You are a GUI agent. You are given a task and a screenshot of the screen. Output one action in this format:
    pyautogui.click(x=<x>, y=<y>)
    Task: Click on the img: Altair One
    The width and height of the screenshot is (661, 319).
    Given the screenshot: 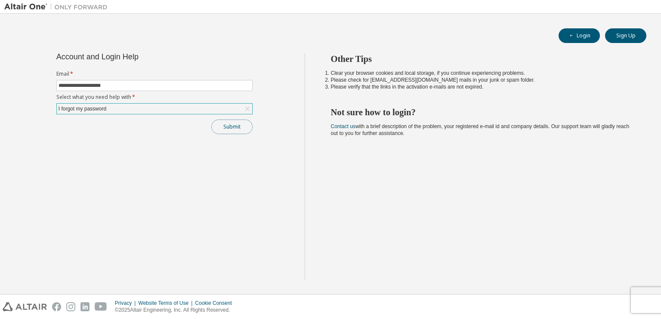 What is the action you would take?
    pyautogui.click(x=58, y=7)
    